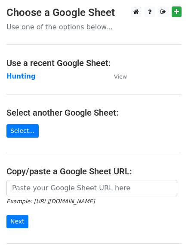 The image size is (188, 252). I want to click on h4: Copy/paste a Google Sheet URL:, so click(94, 171).